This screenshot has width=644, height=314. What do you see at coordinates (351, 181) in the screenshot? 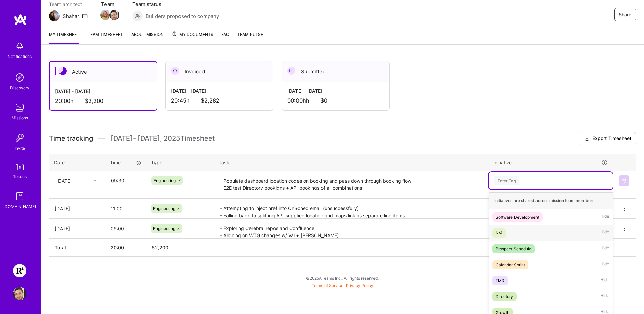
I see `textarea: - Populate dashboard location codes on booking and pass down through booking flow - E2E test Dire...` at bounding box center [351, 181].